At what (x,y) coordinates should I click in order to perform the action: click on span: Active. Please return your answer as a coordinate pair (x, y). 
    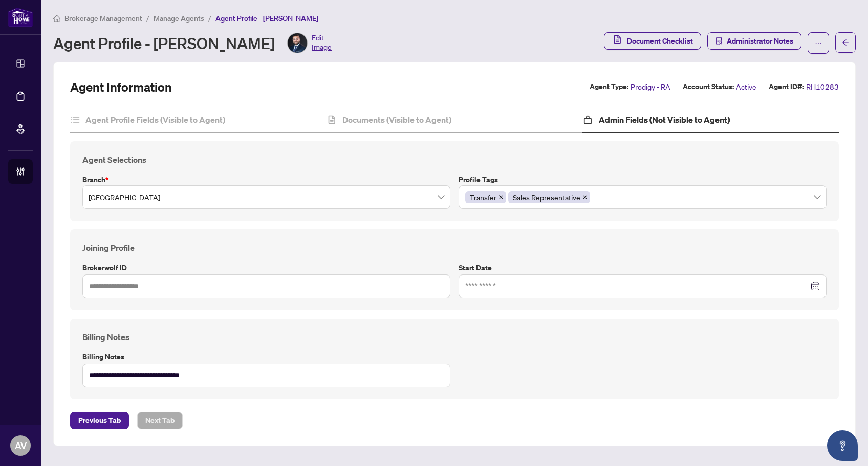
    Looking at the image, I should click on (746, 87).